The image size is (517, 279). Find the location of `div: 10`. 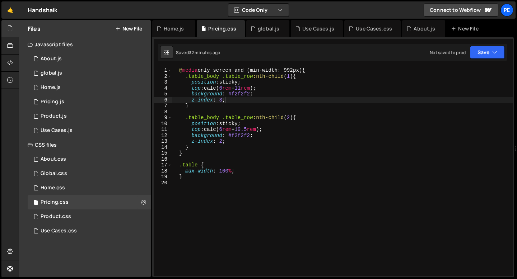

div: 10 is located at coordinates (163, 124).